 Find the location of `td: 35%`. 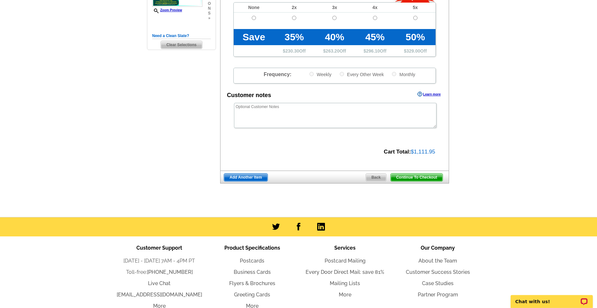

td: 35% is located at coordinates (294, 37).